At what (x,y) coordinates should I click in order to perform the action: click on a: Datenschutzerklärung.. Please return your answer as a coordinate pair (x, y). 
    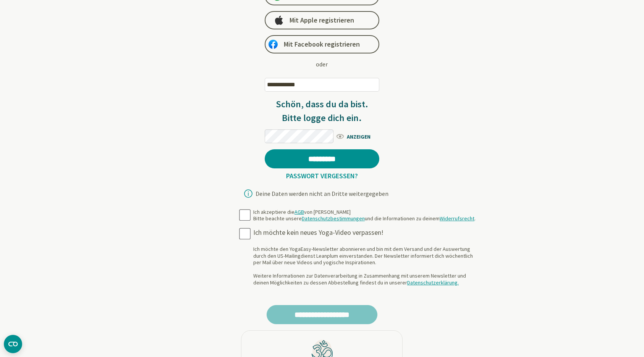
    Looking at the image, I should click on (433, 282).